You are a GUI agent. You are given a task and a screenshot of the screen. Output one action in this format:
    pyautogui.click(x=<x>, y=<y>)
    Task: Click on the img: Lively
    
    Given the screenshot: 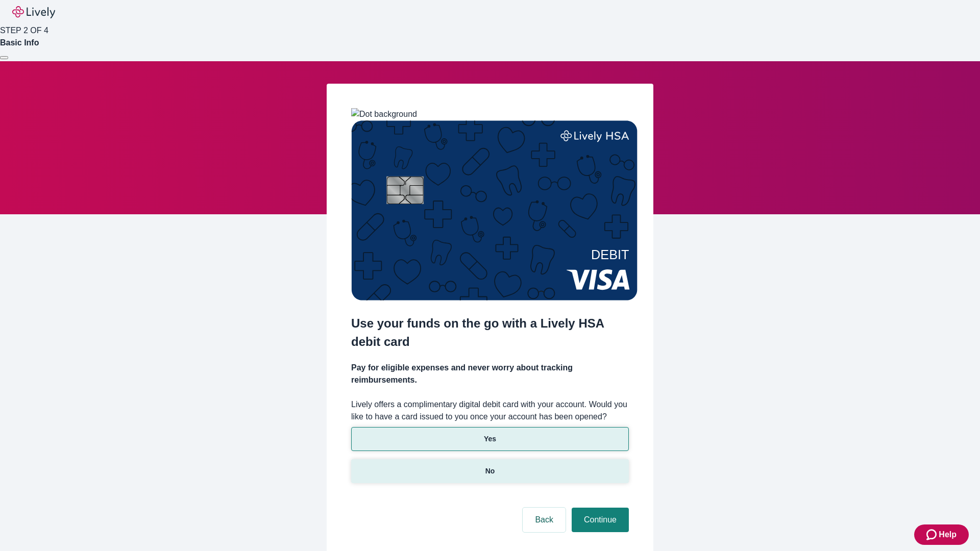 What is the action you would take?
    pyautogui.click(x=34, y=12)
    